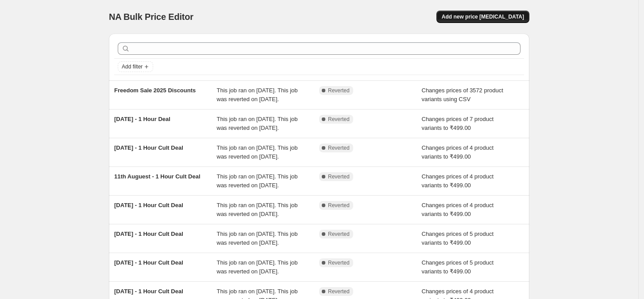 Image resolution: width=644 pixels, height=299 pixels. What do you see at coordinates (463, 95) in the screenshot?
I see `span: Changes prices of 3572 product variants using CSV` at bounding box center [463, 95].